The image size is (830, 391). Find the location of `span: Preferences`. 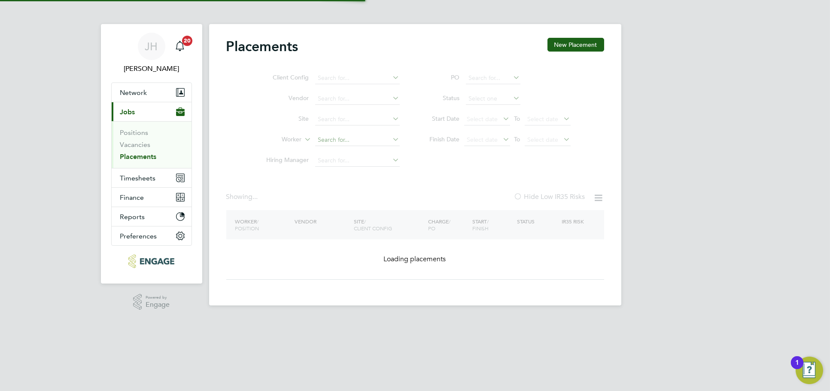

span: Preferences is located at coordinates (139, 236).